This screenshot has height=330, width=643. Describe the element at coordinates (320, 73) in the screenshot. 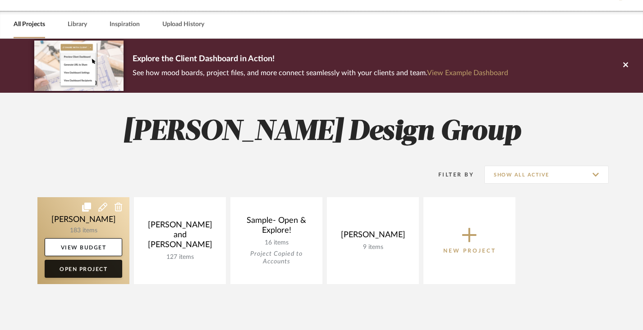

I see `p: See how mood boards, project files, and more connect seamlessly with your clients and team.` at that location.